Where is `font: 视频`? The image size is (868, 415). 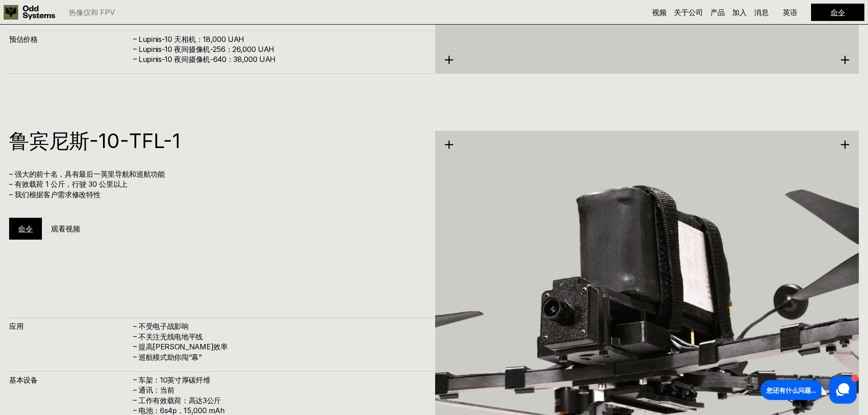 font: 视频 is located at coordinates (659, 12).